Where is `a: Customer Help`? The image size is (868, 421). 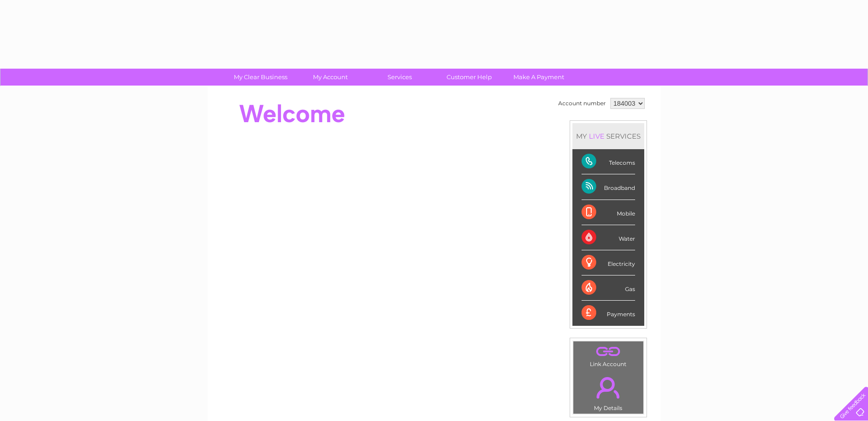 a: Customer Help is located at coordinates (469, 77).